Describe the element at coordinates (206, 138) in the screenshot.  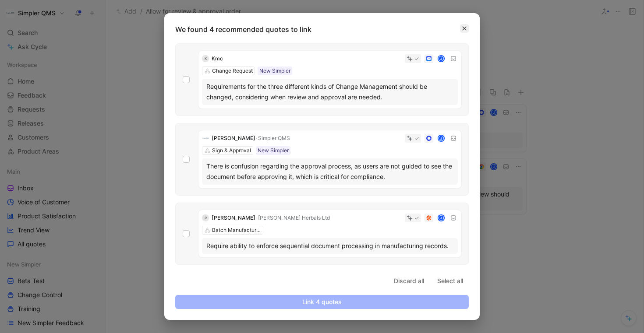
I see `img: logo` at that location.